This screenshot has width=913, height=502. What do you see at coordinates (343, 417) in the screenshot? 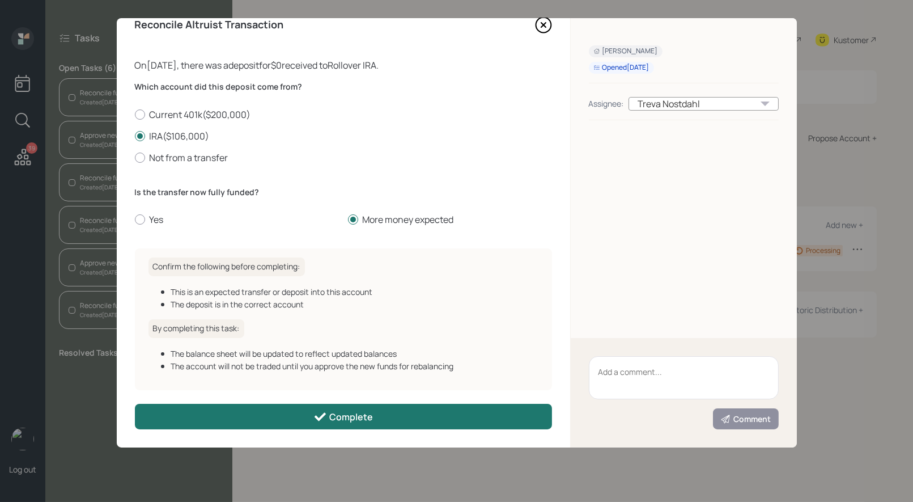
I see `div: Complete` at bounding box center [343, 417].